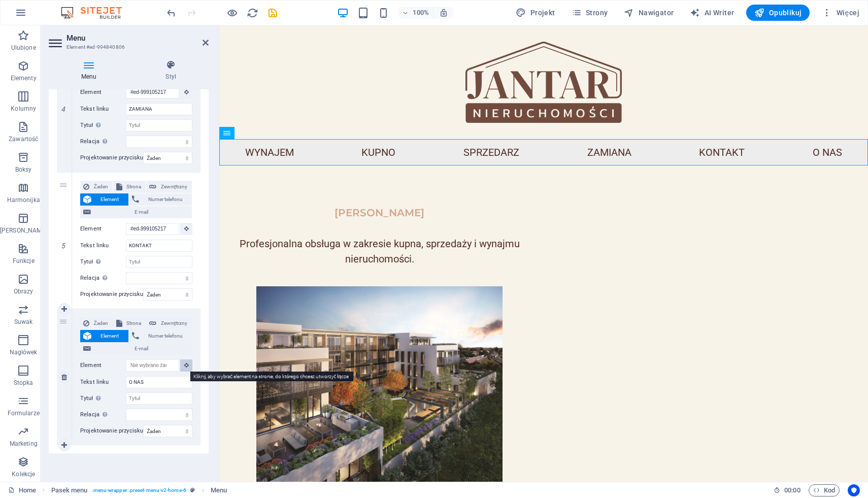  What do you see at coordinates (778, 13) in the screenshot?
I see `button: Opublikuj` at bounding box center [778, 13].